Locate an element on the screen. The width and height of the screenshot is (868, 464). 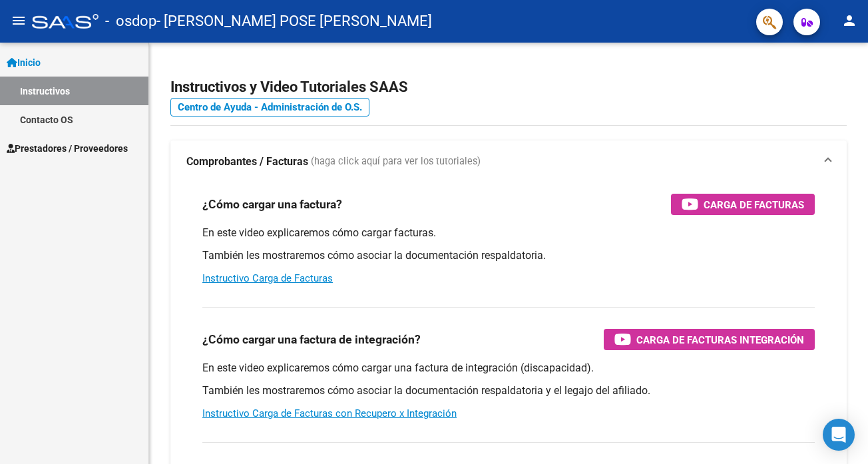
button: Carga de Facturas Integración is located at coordinates (709, 340).